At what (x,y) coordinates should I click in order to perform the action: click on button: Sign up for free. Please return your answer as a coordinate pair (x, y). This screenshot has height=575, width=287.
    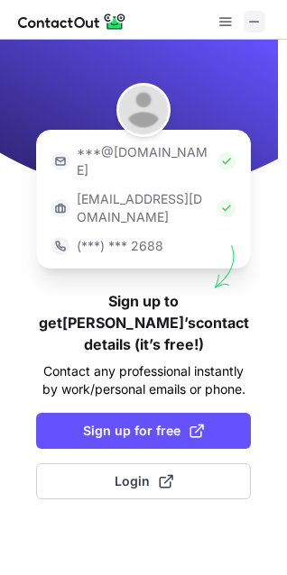
    Looking at the image, I should click on (143, 431).